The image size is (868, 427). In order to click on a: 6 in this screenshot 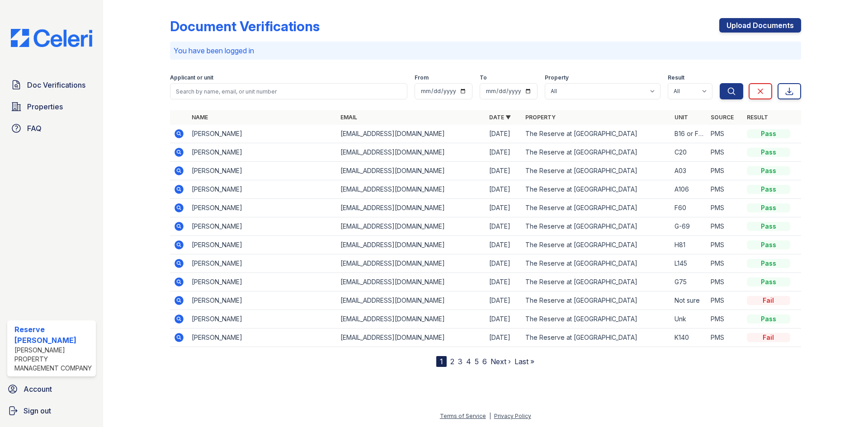, I will do `click(484, 362)`.